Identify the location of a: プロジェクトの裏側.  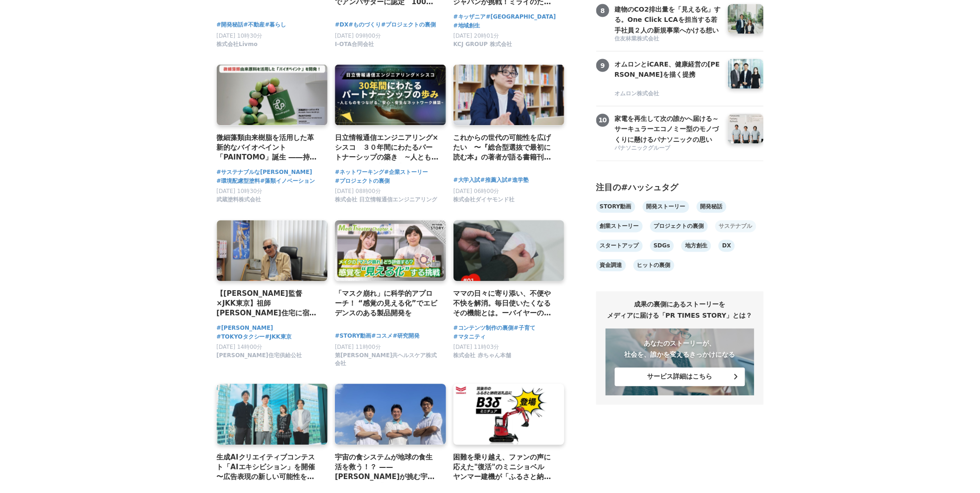
(679, 227).